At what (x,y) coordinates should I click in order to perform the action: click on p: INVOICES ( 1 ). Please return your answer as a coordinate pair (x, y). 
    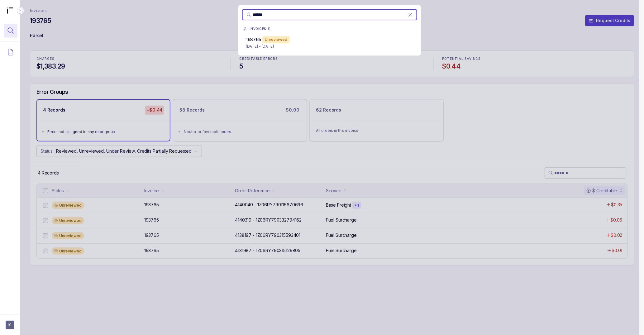
    Looking at the image, I should click on (260, 29).